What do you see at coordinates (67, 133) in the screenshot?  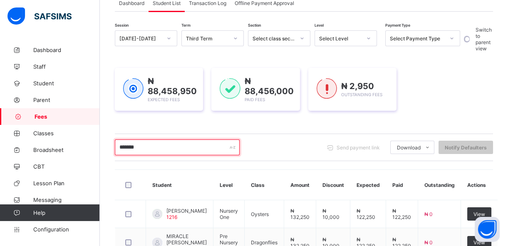 I see `span: Classes` at bounding box center [67, 133].